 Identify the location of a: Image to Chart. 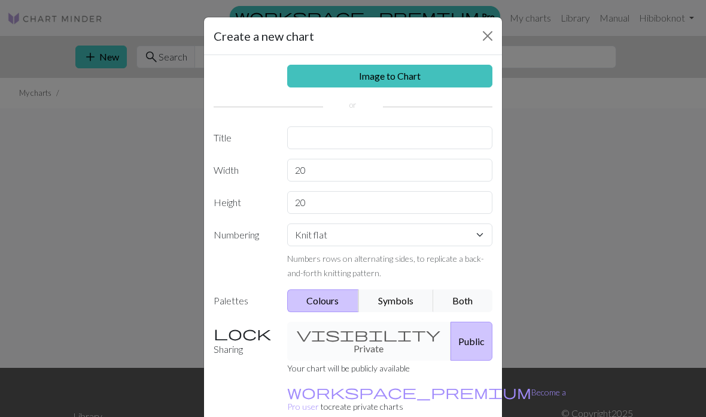
(390, 76).